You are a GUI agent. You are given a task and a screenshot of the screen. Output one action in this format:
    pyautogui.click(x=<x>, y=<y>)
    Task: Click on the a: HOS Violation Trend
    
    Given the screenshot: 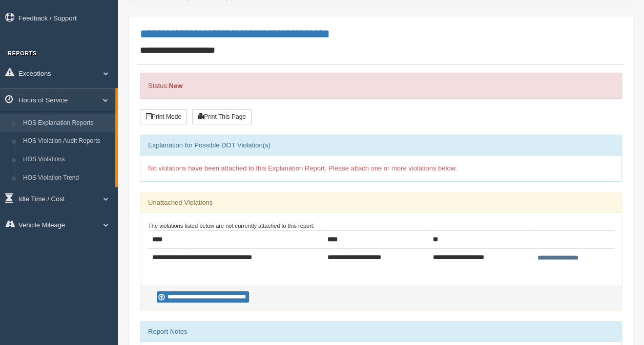 What is the action you would take?
    pyautogui.click(x=67, y=178)
    